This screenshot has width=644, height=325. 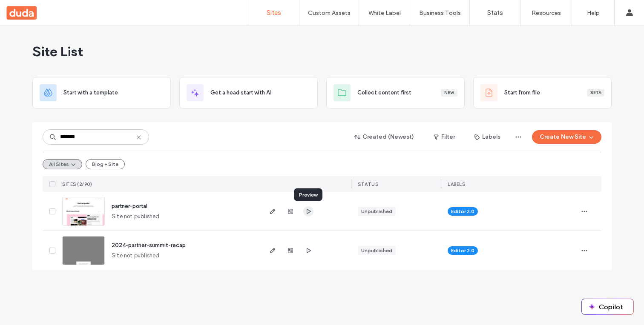 I want to click on label: White Label, so click(x=384, y=13).